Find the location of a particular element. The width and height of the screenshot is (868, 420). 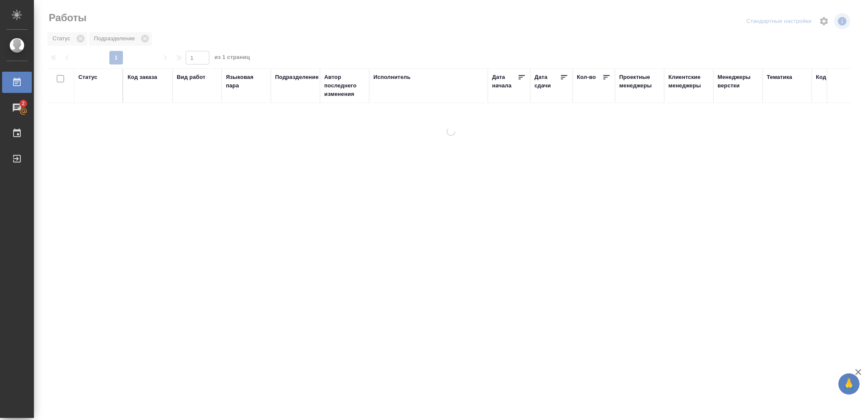

div: Кол-во is located at coordinates (586, 77).